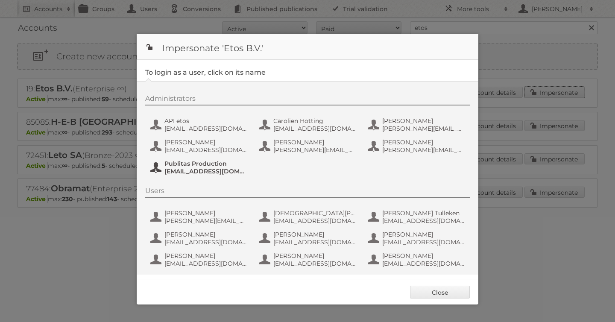  I want to click on div: Administrators, so click(307, 100).